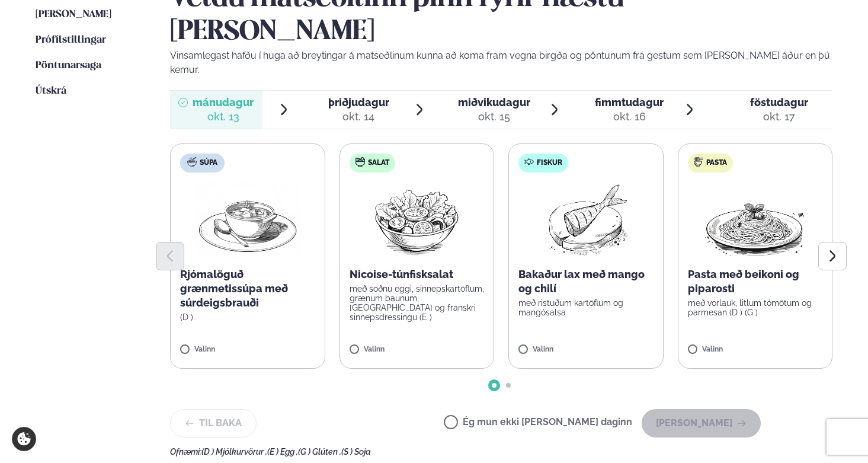 Image resolution: width=868 pixels, height=463 pixels. What do you see at coordinates (585, 220) in the screenshot?
I see `img: Fish.png` at bounding box center [585, 220].